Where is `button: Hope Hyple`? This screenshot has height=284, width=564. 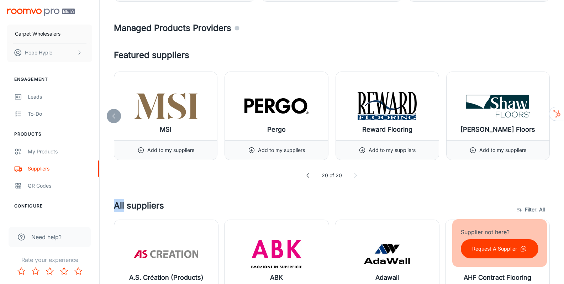 button: Hope Hyple is located at coordinates (49, 53).